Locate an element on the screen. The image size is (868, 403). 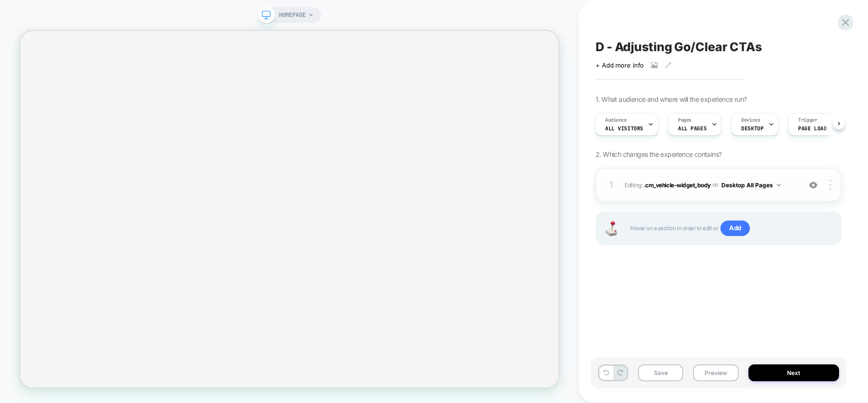
button: Desktop All Pages is located at coordinates (751, 185).